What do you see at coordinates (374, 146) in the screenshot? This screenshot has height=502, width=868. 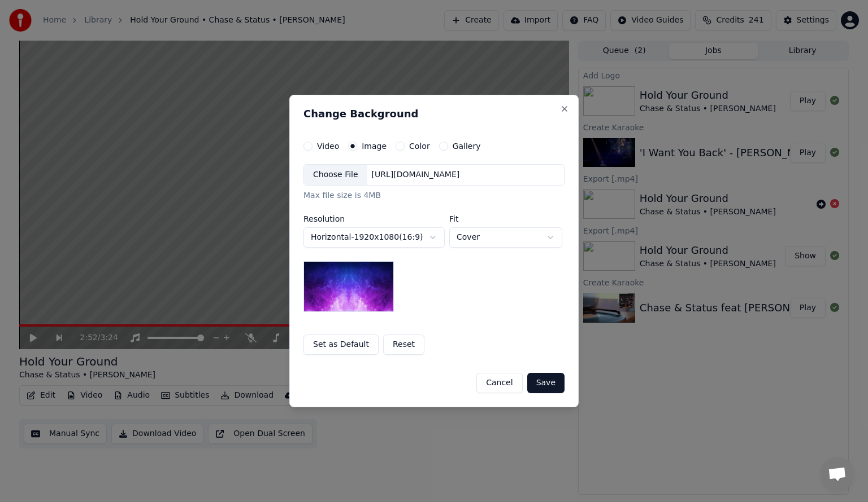 I see `label: Image` at bounding box center [374, 146].